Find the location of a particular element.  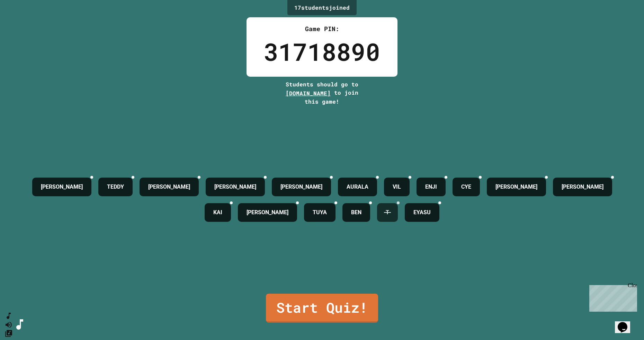

h4: CYE is located at coordinates (466, 187).